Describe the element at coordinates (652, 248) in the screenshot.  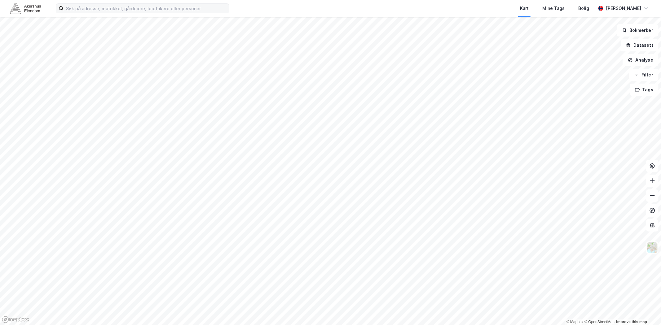
I see `img: Z` at that location.